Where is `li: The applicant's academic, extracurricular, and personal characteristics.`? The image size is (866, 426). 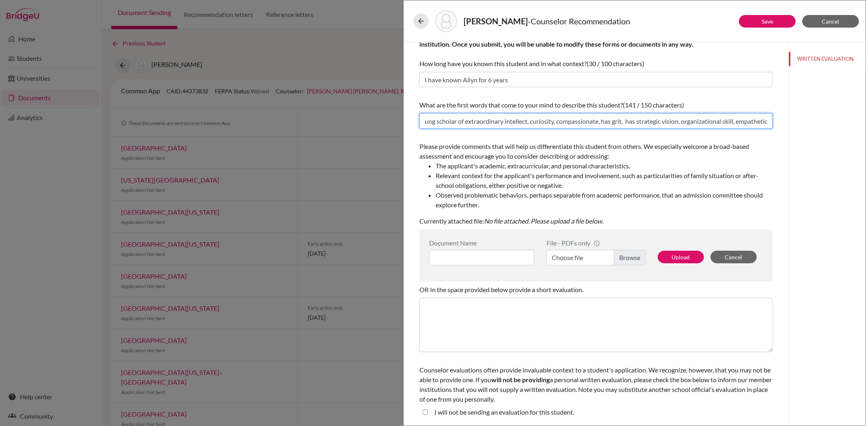 li: The applicant's academic, extracurricular, and personal characteristics. is located at coordinates (604, 166).